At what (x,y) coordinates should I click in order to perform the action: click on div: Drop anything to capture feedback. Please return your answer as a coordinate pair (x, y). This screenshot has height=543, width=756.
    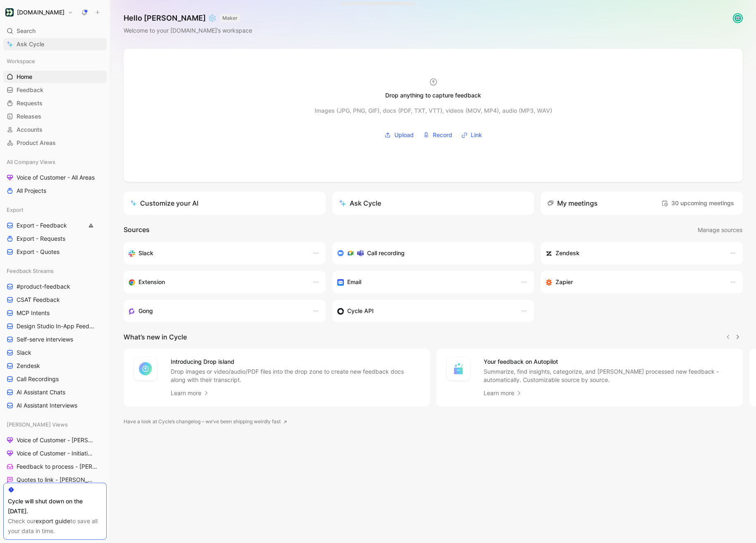
    Looking at the image, I should click on (434, 96).